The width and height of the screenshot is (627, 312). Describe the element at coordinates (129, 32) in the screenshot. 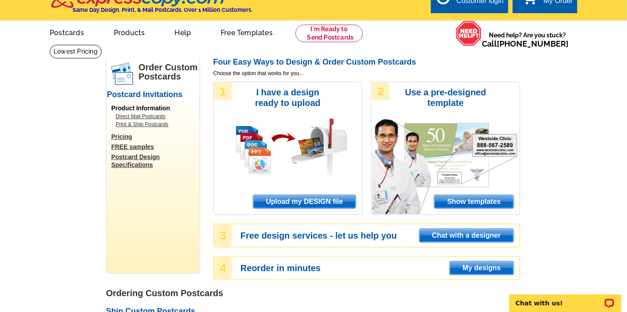

I see `a: Products` at that location.